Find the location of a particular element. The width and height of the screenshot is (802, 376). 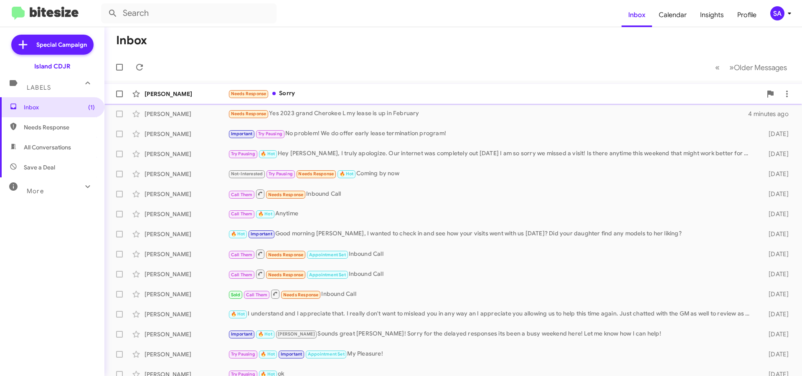

span: All Conversations is located at coordinates (47, 147).